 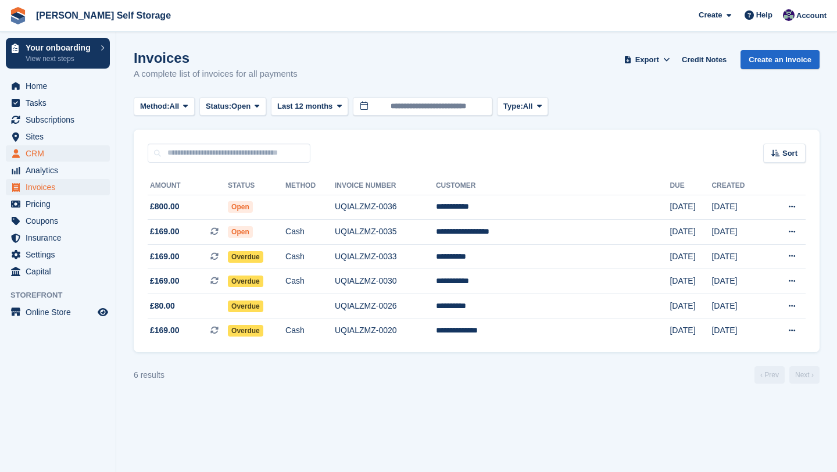 I want to click on a: Credit Notes, so click(x=704, y=59).